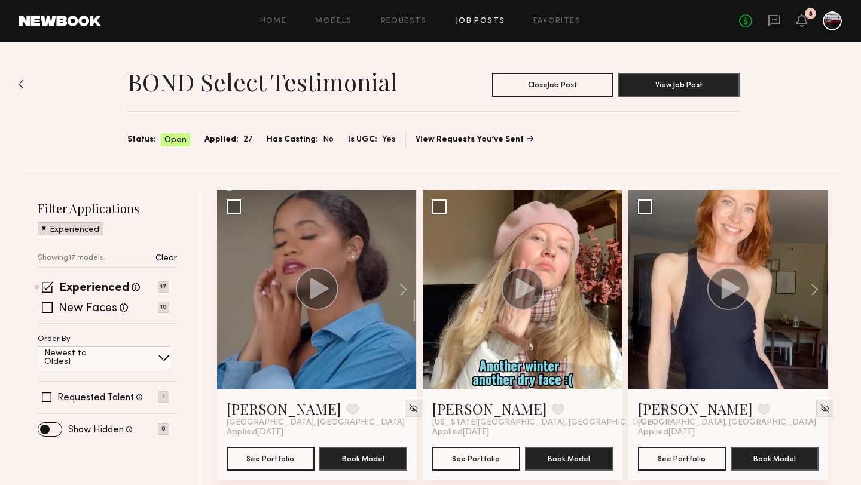 This screenshot has height=485, width=861. What do you see at coordinates (21, 84) in the screenshot?
I see `img: Back to previous page` at bounding box center [21, 84].